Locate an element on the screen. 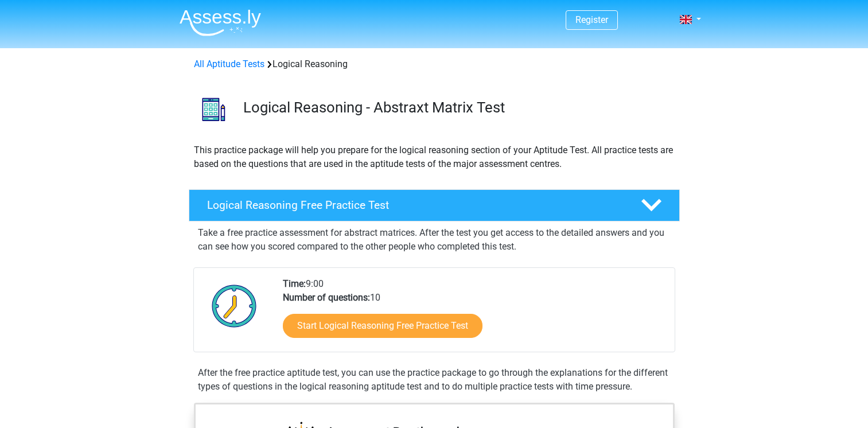 This screenshot has height=428, width=868. a: All Aptitude Tests is located at coordinates (229, 63).